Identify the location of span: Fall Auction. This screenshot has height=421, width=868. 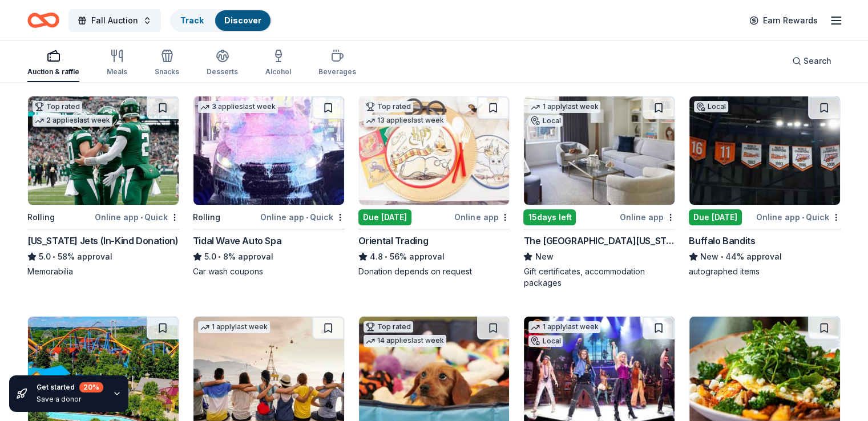
(115, 21).